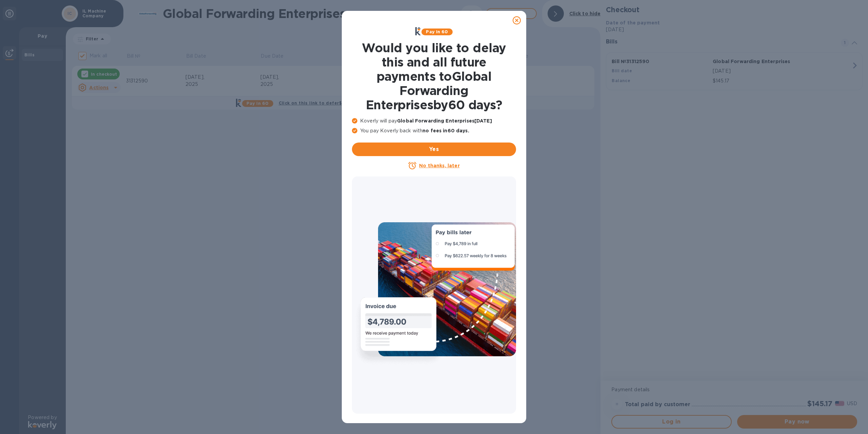  Describe the element at coordinates (436, 32) in the screenshot. I see `b: Pay in 60` at that location.